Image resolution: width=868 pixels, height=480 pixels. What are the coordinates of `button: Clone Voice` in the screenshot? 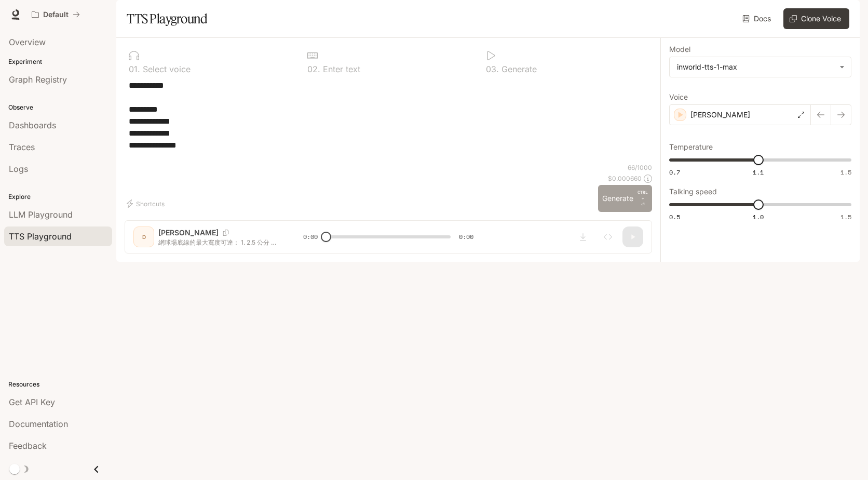 It's located at (816, 19).